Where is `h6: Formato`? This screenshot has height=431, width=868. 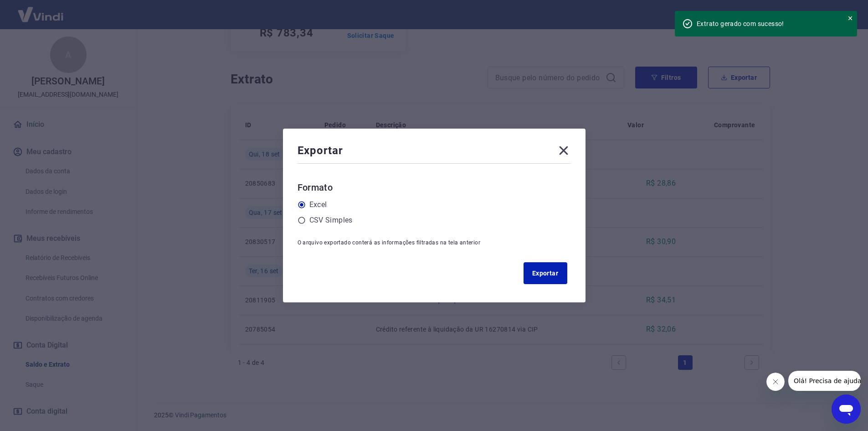 h6: Formato is located at coordinates (434, 187).